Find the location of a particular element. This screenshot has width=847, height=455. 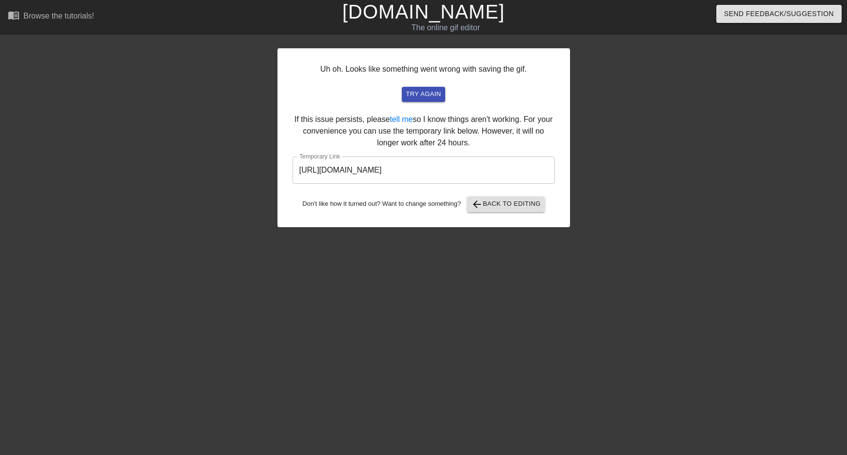

div: The online gif editor is located at coordinates (446, 28).